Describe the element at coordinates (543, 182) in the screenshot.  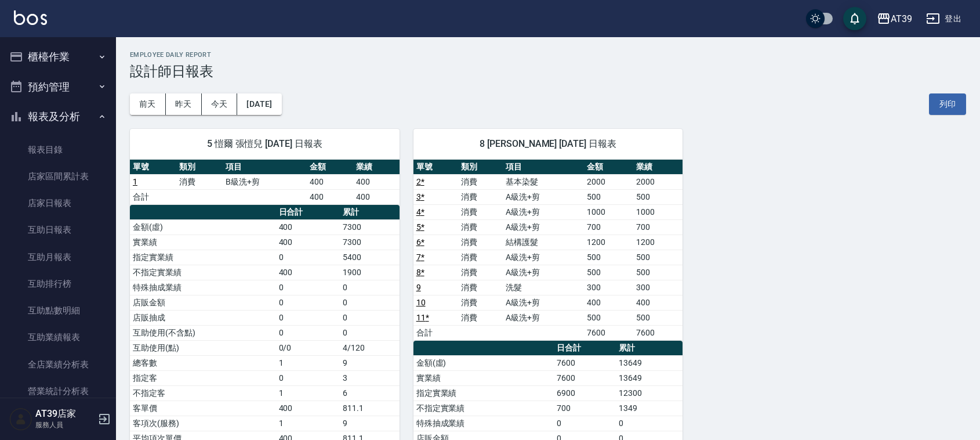
I see `td: 基本染髮` at that location.